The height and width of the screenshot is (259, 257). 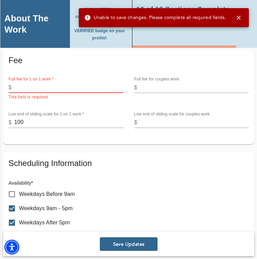 What do you see at coordinates (46, 208) in the screenshot?
I see `p: Weekdays 9am - 5pm` at bounding box center [46, 208].